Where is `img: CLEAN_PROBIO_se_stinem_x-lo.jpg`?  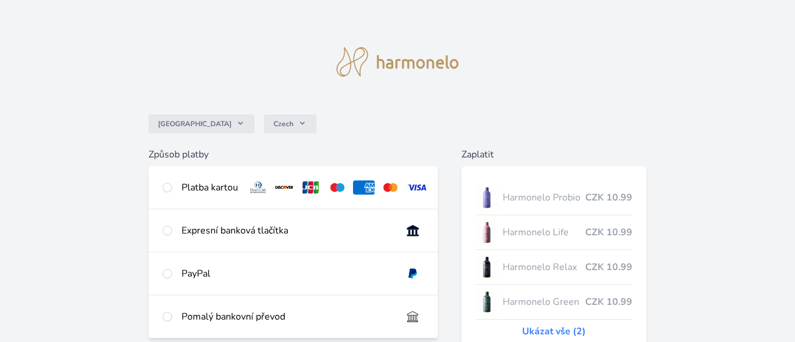 img: CLEAN_PROBIO_se_stinem_x-lo.jpg is located at coordinates (487, 197).